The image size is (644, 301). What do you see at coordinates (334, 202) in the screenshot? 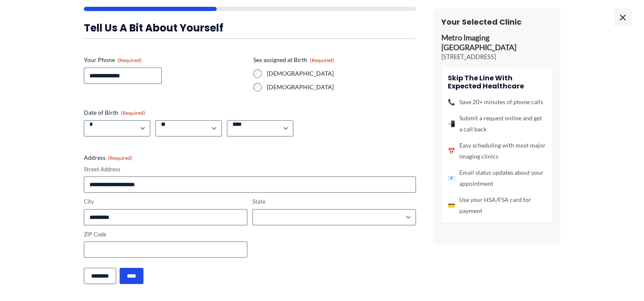
I see `label: State` at bounding box center [334, 202].